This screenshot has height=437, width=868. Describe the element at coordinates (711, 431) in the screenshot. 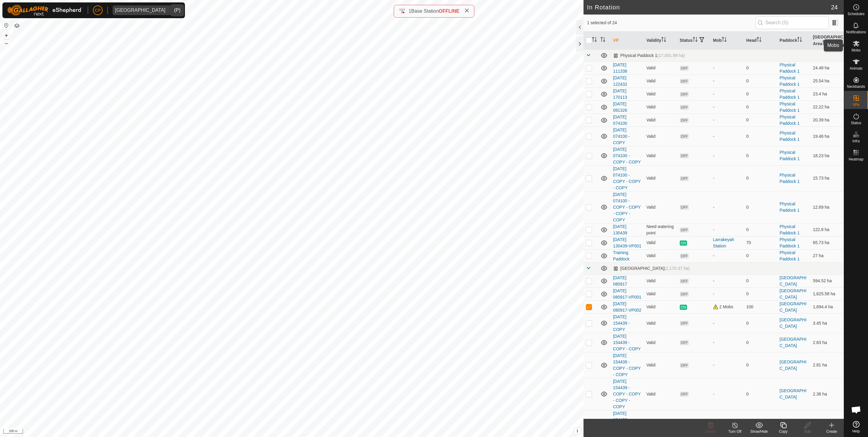

I see `span: Delete` at that location.